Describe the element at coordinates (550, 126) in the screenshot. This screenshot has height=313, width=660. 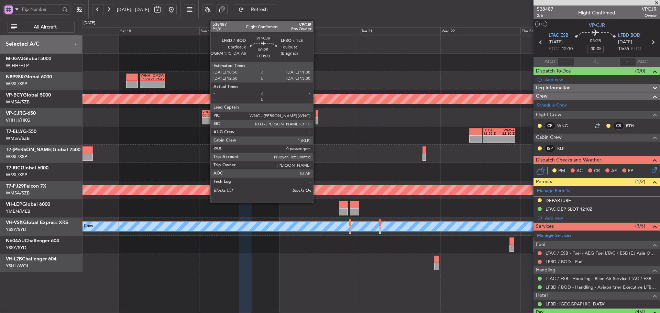
I see `div: CP` at that location.